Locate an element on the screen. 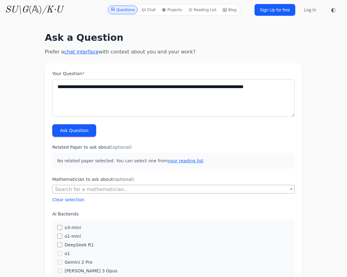 This screenshot has height=277, width=347. label: Your Question is located at coordinates (173, 74).